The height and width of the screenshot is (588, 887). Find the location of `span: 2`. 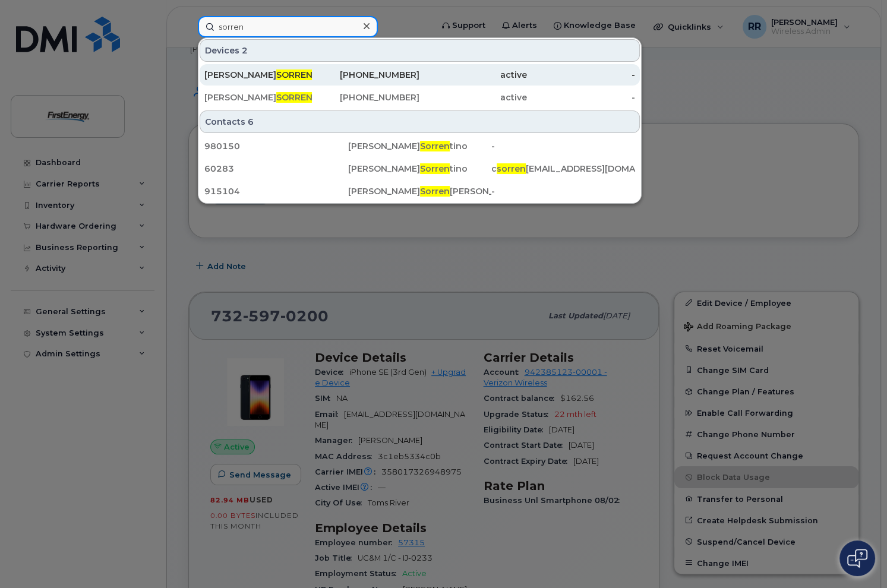

span: 2 is located at coordinates (245, 50).